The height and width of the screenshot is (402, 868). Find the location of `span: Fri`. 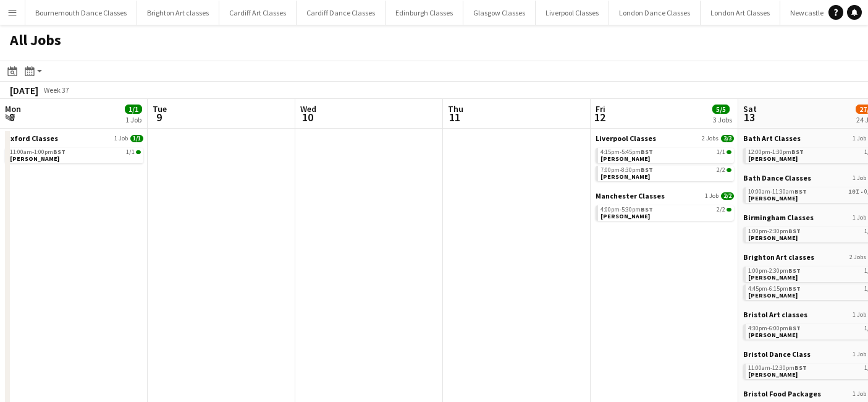

span: Fri is located at coordinates (600, 109).